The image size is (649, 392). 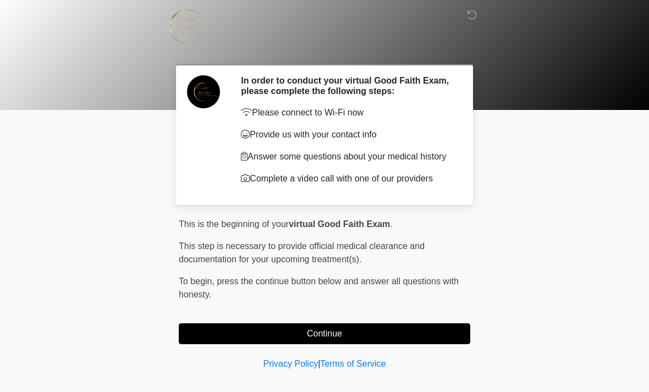 I want to click on p: Provide us with your contact info, so click(x=347, y=135).